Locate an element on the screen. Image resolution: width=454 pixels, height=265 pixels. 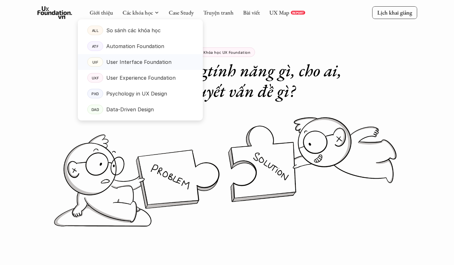
p: ALL is located at coordinates (95, 30).